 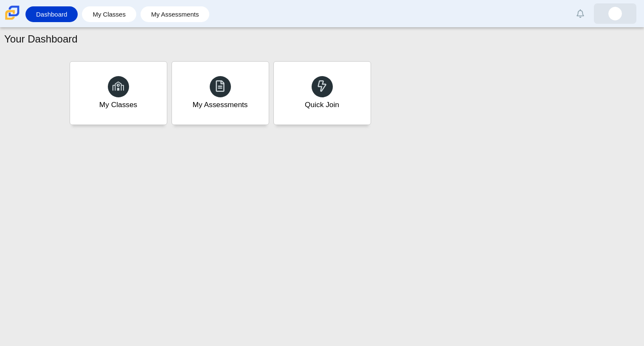 What do you see at coordinates (220, 105) in the screenshot?
I see `div: My Assessments` at bounding box center [220, 105].